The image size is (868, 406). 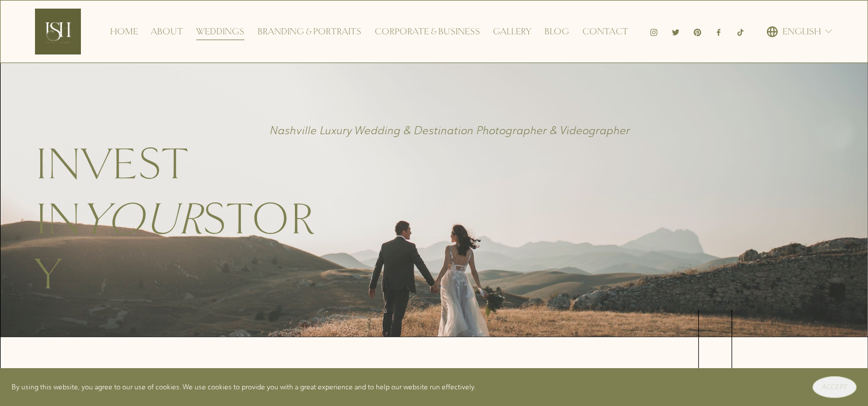 I want to click on a: Gallery, so click(x=512, y=32).